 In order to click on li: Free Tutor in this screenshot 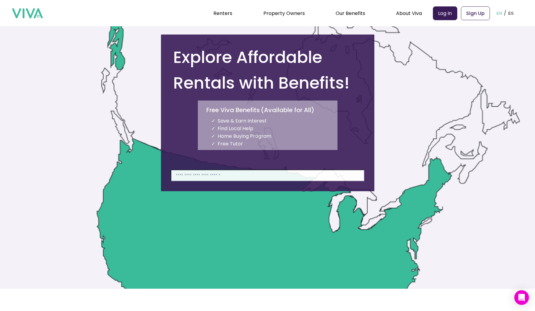, I will do `click(275, 143)`.